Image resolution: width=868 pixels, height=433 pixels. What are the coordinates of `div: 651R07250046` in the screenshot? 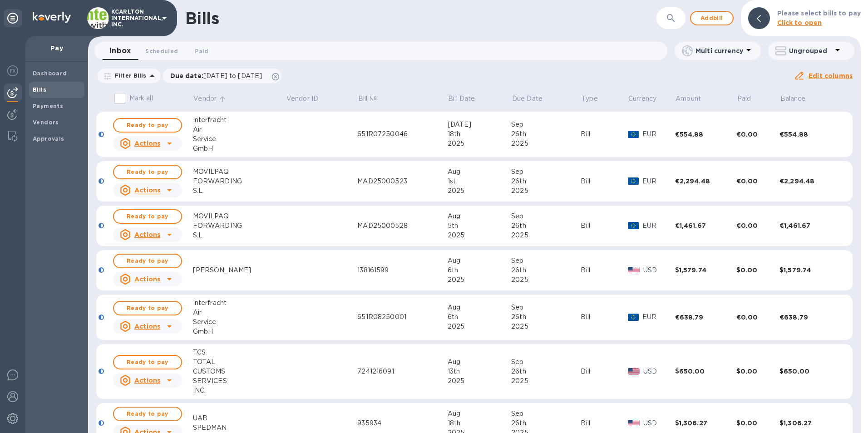 It's located at (402, 134).